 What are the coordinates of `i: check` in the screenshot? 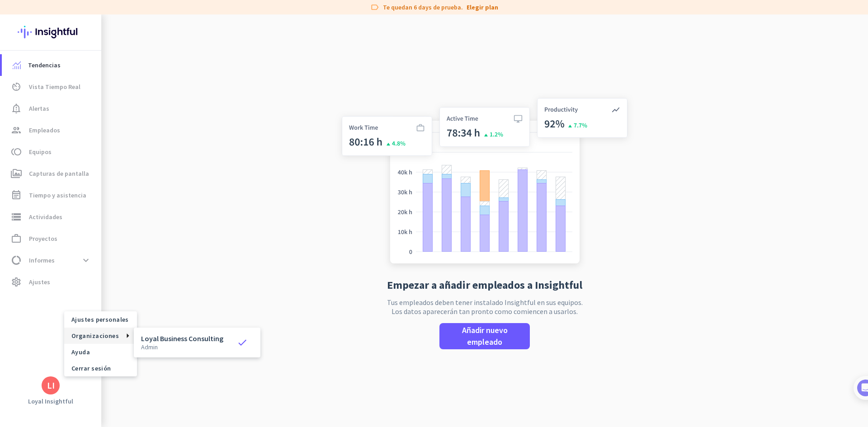 It's located at (245, 343).